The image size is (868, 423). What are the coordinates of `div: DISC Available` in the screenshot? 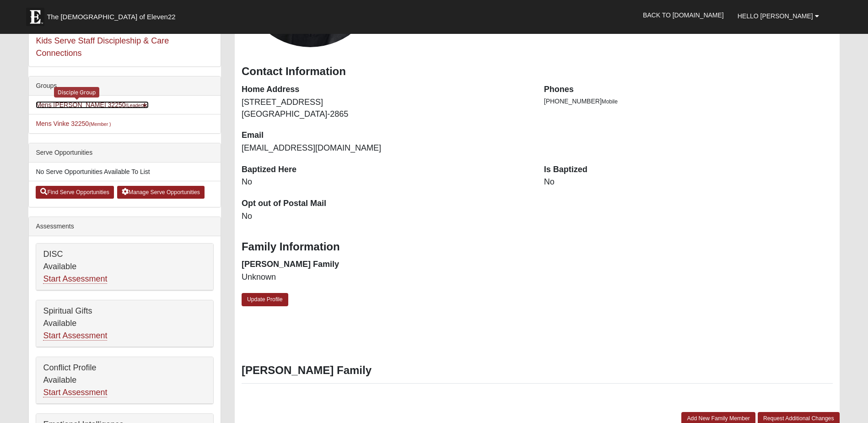 It's located at (125, 267).